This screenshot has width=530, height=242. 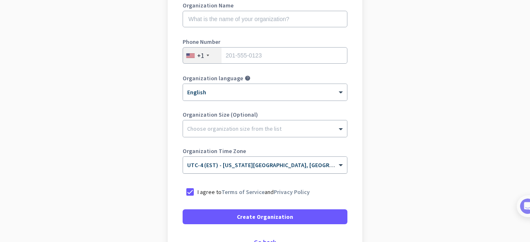 I want to click on a: Terms of Service, so click(x=243, y=192).